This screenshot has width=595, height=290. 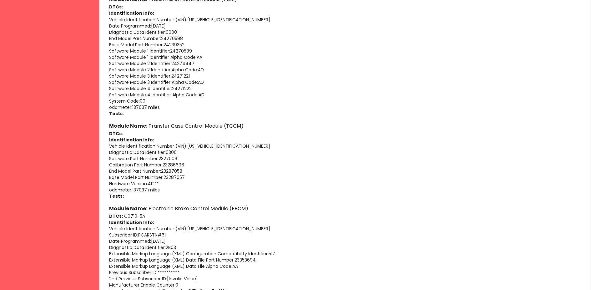 I want to click on p: Diagnostic Data Identifier : 0000, so click(x=347, y=32).